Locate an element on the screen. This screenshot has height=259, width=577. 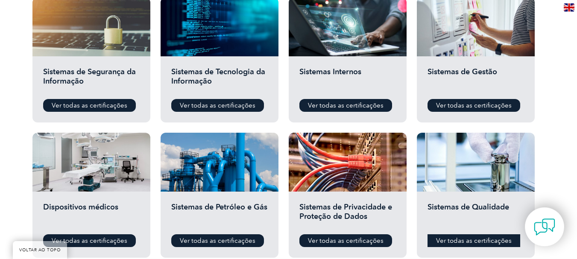
img: en is located at coordinates (569, 7).